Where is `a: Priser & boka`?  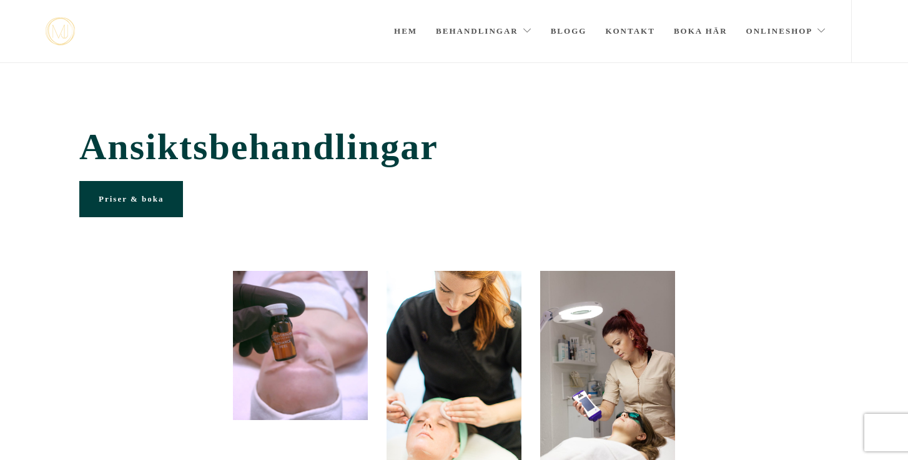 a: Priser & boka is located at coordinates (131, 199).